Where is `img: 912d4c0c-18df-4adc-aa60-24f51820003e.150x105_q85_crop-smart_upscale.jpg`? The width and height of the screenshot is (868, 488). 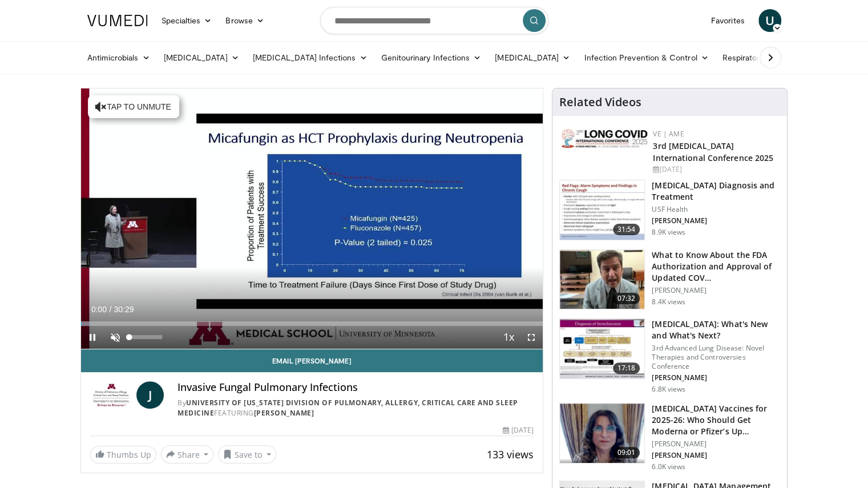 img: 912d4c0c-18df-4adc-aa60-24f51820003e.150x105_q85_crop-smart_upscale.jpg is located at coordinates (602, 210).